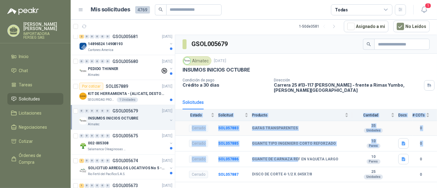 This screenshot has width=437, height=188. Describe the element at coordinates (347, 80) in the screenshot. I see `p: Dirección` at that location.